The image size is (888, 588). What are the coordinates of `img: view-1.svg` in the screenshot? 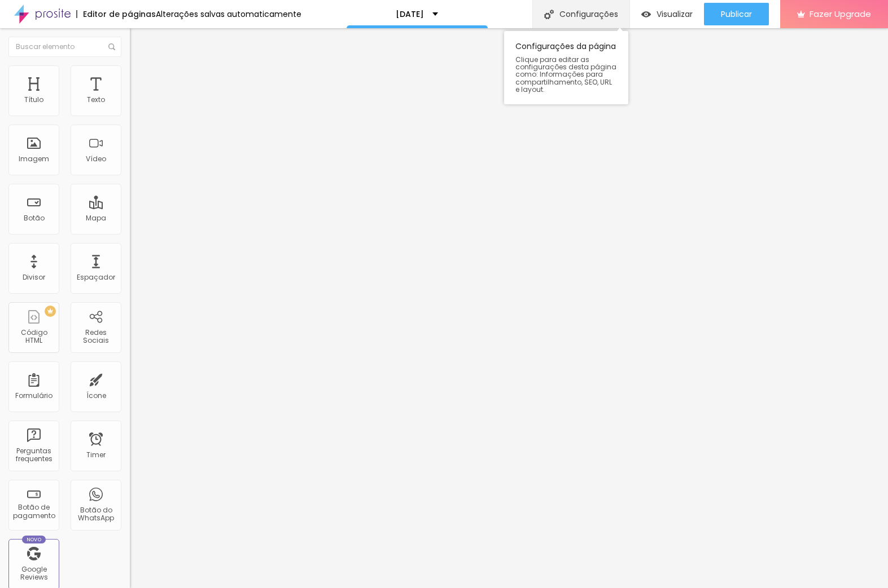 It's located at (646, 14).